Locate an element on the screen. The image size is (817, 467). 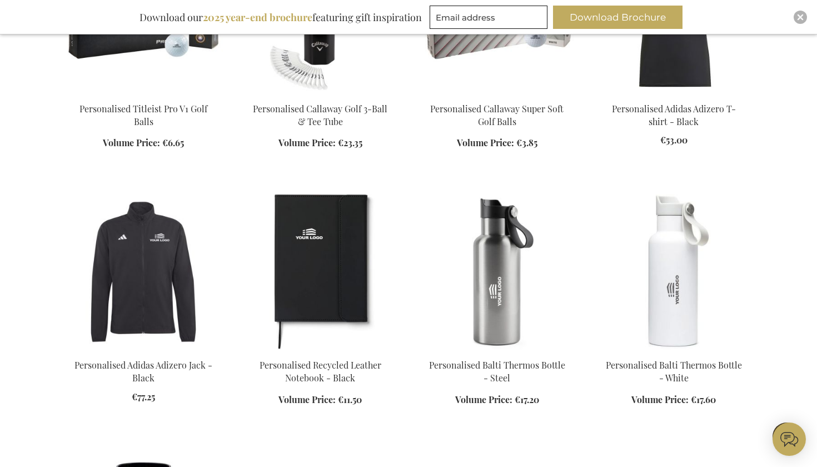
span: €23.35 is located at coordinates (350, 142).